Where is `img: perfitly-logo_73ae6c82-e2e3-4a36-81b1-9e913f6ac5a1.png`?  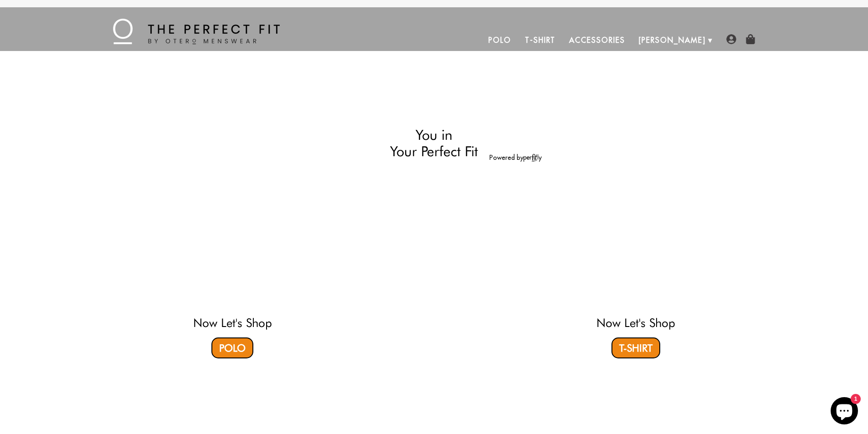
img: perfitly-logo_73ae6c82-e2e3-4a36-81b1-9e913f6ac5a1.png is located at coordinates (532, 158).